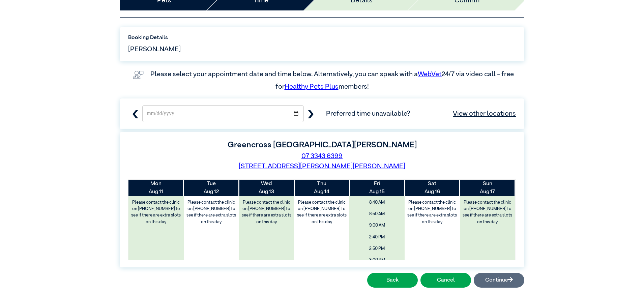  I want to click on label: Please select your appointment date and time below. Alternatively, you can speak with a 24/7 via ..., so click(333, 80).